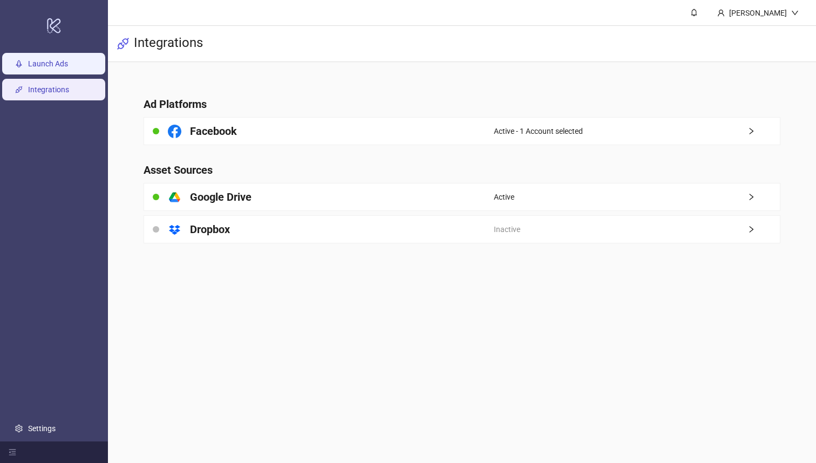 The width and height of the screenshot is (816, 463). What do you see at coordinates (462, 131) in the screenshot?
I see `a: FacebookActive - 1 Account selectedright` at bounding box center [462, 131].